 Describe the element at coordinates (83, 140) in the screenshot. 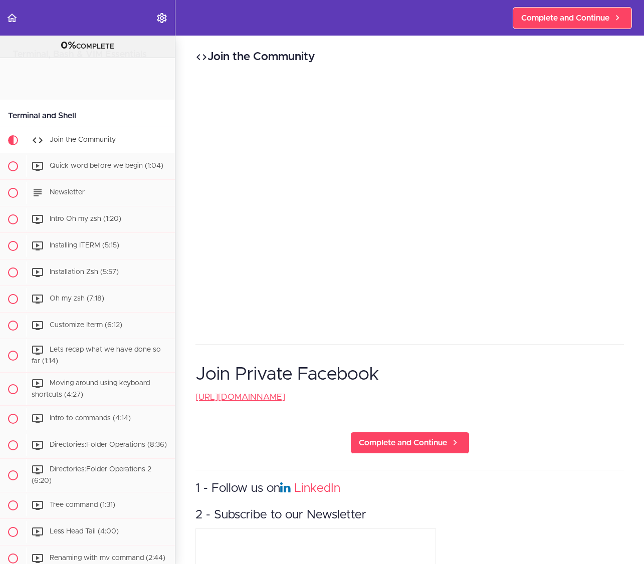

I see `span: Join the Community` at that location.